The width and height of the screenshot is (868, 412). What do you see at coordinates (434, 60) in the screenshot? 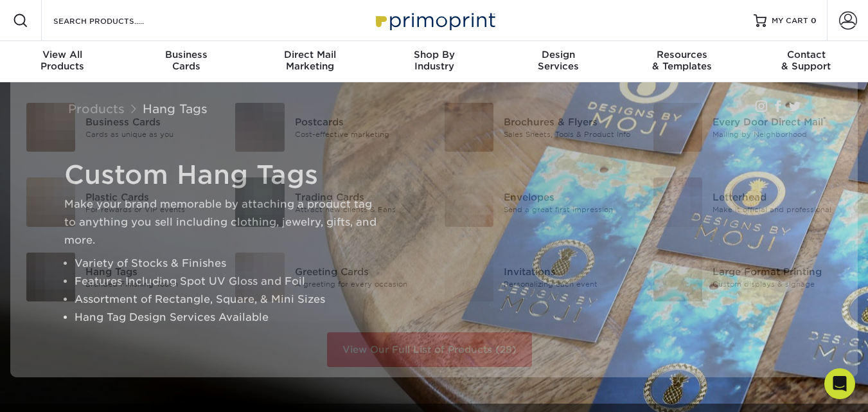
I see `div: Industry` at bounding box center [434, 60].